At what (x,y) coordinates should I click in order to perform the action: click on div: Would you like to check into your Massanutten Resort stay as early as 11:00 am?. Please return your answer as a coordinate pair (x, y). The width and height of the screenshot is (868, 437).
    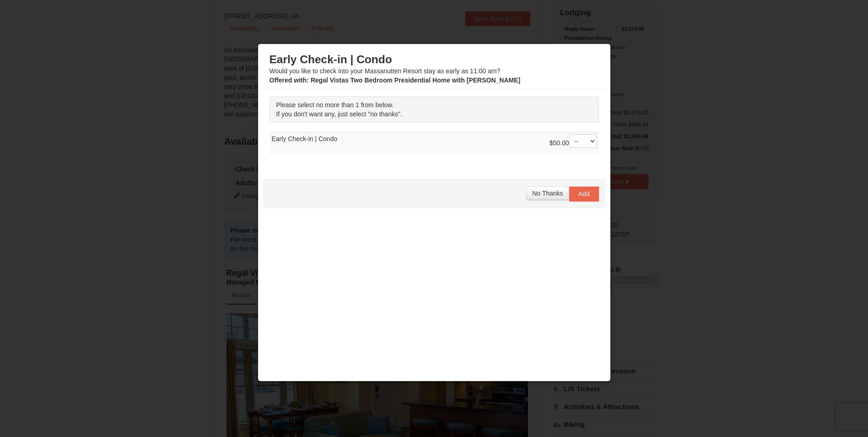
    Looking at the image, I should click on (434, 69).